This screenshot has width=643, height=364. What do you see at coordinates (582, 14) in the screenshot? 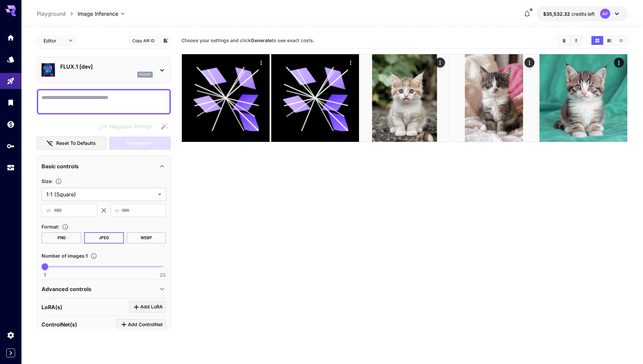
I see `button: $35,532.3199AP` at bounding box center [582, 14].